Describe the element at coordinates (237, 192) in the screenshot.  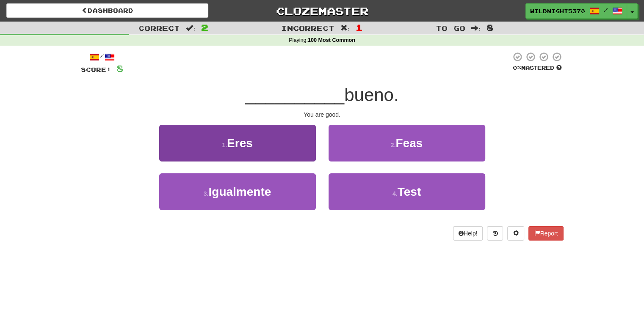
I see `button: 3.Igualmente` at that location.